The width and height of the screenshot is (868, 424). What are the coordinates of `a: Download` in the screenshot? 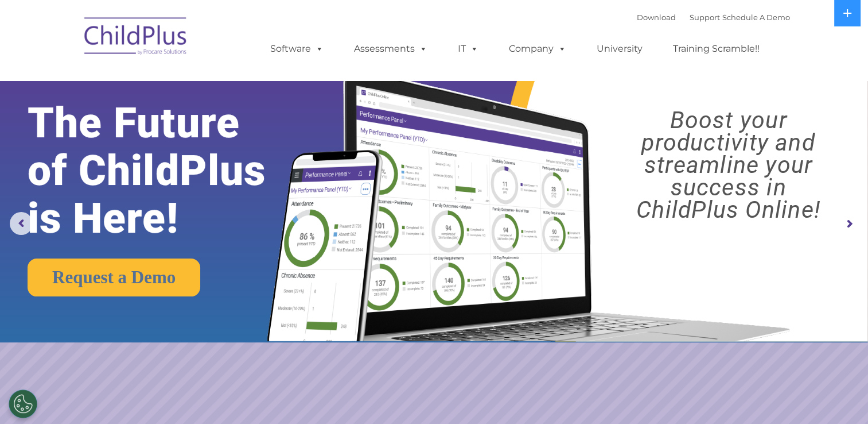 It's located at (656, 17).